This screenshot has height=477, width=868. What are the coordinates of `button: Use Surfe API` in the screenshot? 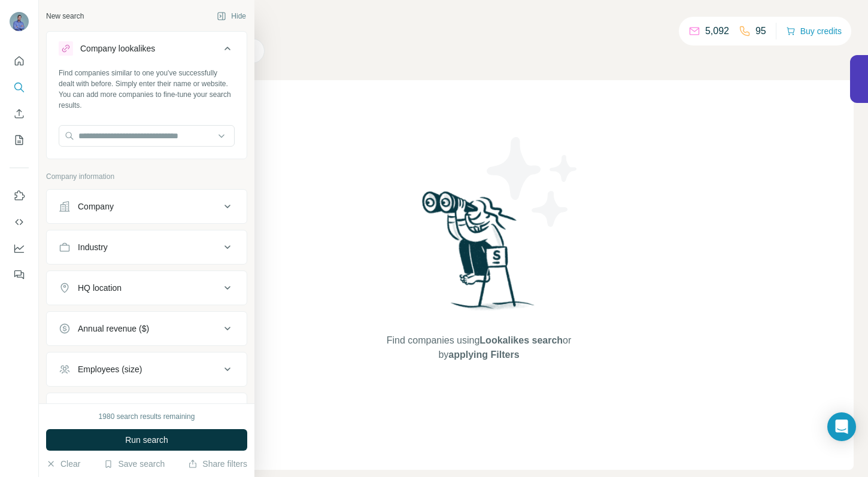 It's located at (19, 222).